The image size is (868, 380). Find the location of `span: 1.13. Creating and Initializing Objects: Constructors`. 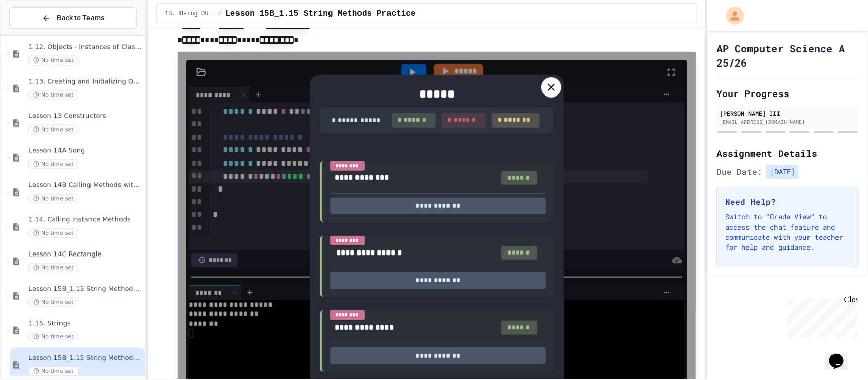

span: 1.13. Creating and Initializing Objects: Constructors is located at coordinates (85, 81).